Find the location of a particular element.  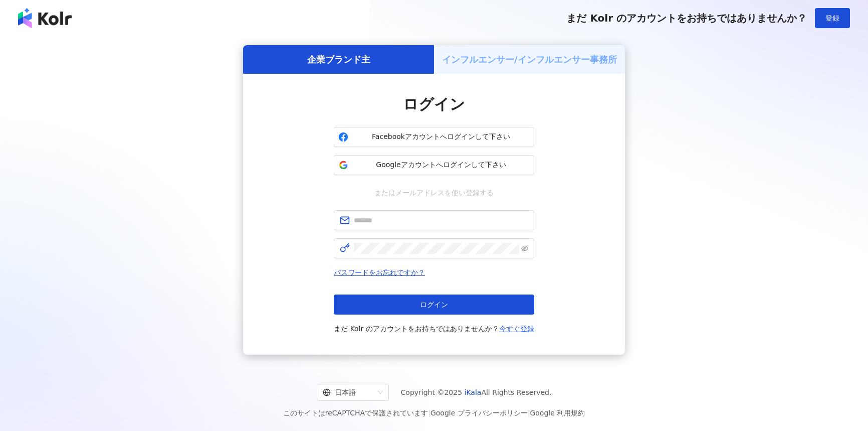

span: eye-invisible is located at coordinates (524, 248).